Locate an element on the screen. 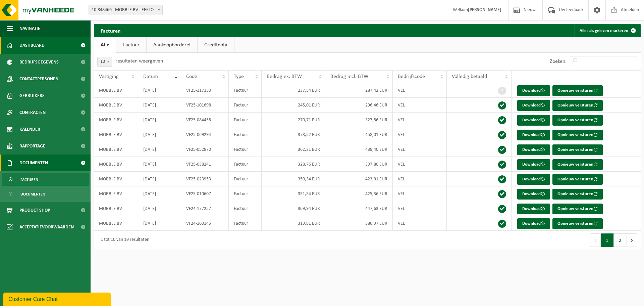 The image size is (644, 306). div: Customer Care Chat is located at coordinates (53, 8).